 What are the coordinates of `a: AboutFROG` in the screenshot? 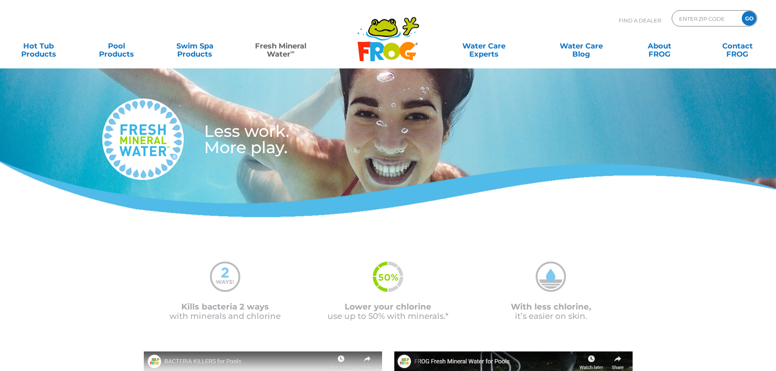 It's located at (659, 46).